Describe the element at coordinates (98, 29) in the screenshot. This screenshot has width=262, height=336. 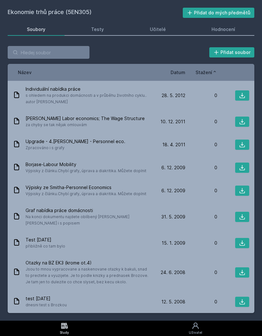
I see `a: Testy` at that location.